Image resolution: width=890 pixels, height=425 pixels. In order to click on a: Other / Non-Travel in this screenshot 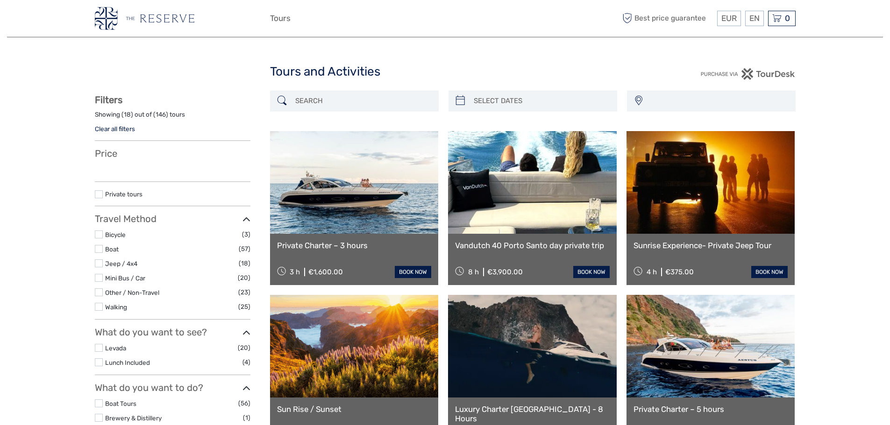, I will do `click(132, 293)`.